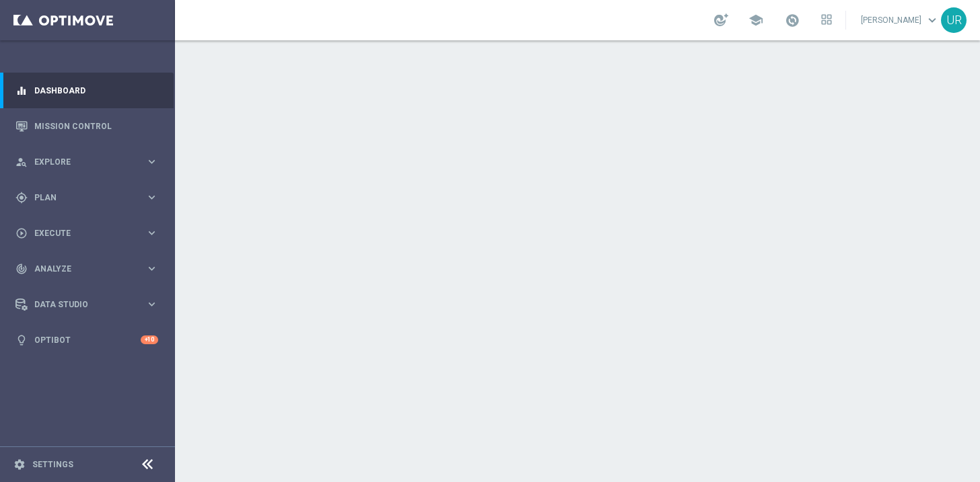 The image size is (980, 482). I want to click on div: track_changes Analyze keyboard_arrow_right, so click(87, 269).